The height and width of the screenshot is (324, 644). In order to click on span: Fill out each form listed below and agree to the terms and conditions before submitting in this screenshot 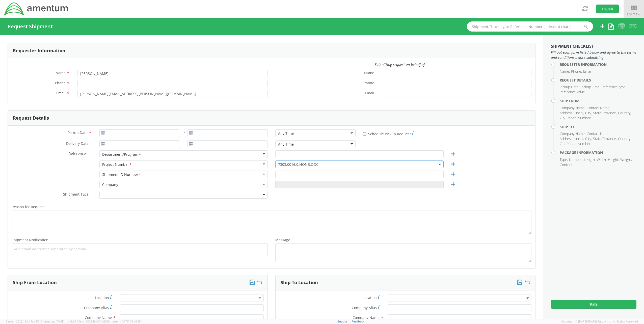, I will do `click(593, 55)`.